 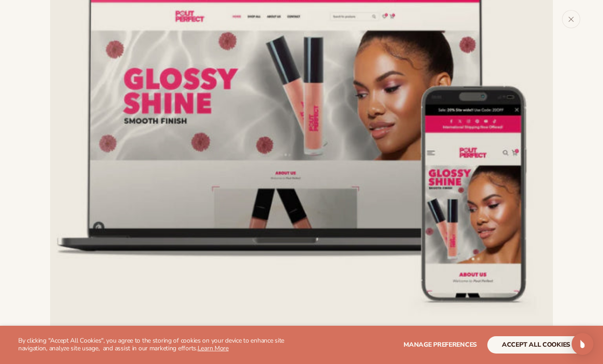 What do you see at coordinates (536, 344) in the screenshot?
I see `button: accept all cookies` at bounding box center [536, 344].